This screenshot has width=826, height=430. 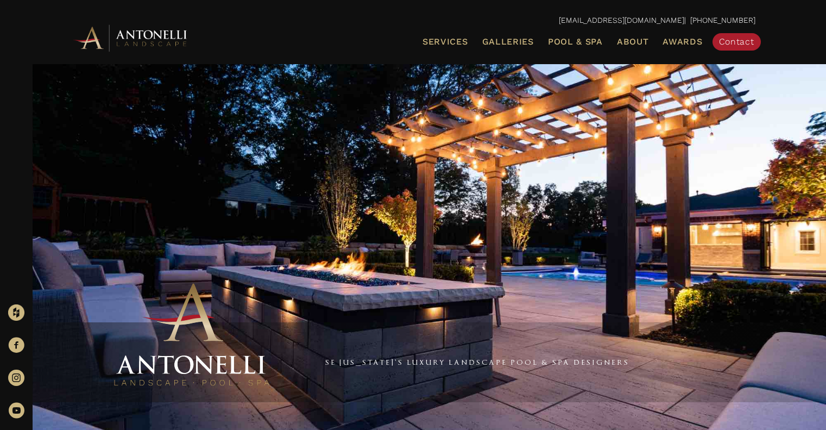 I want to click on span: Contact, so click(x=737, y=41).